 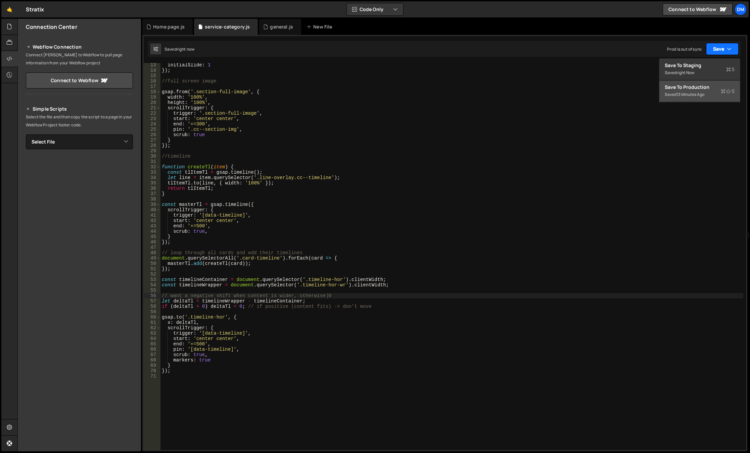 I want to click on div: 29, so click(x=152, y=151).